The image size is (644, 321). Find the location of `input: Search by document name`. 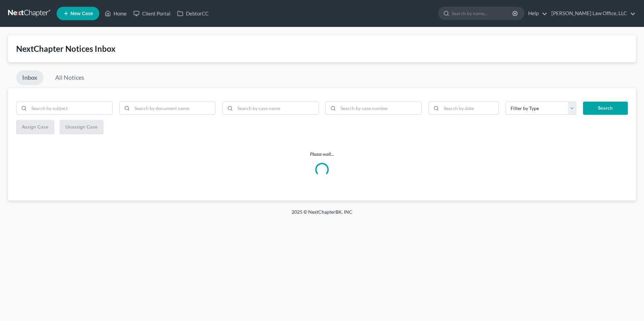

input: Search by document name is located at coordinates (173, 108).